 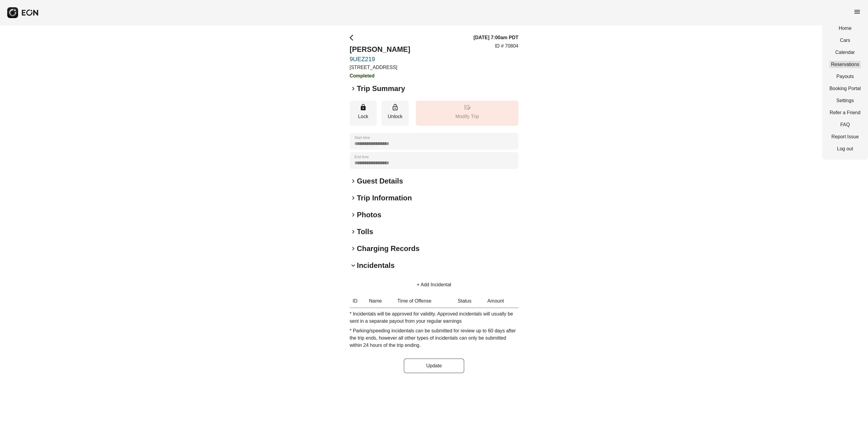 I want to click on a: 9UEZ219, so click(x=380, y=59).